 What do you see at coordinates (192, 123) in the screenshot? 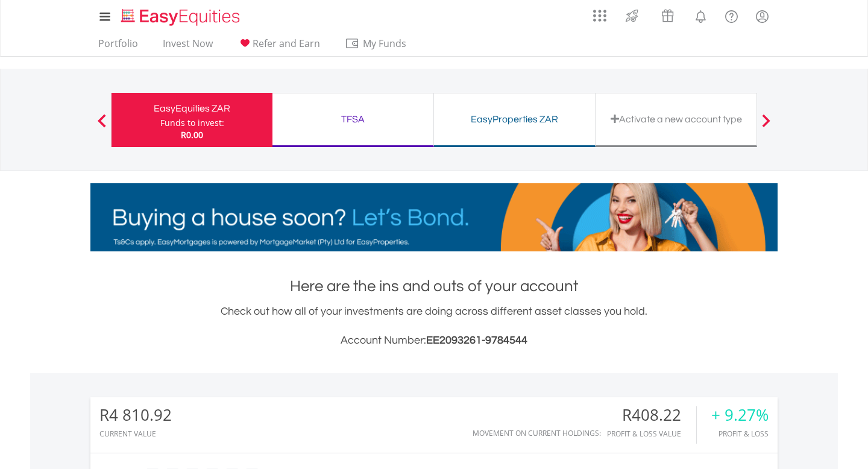
I see `div: Funds to invest:` at bounding box center [192, 123].